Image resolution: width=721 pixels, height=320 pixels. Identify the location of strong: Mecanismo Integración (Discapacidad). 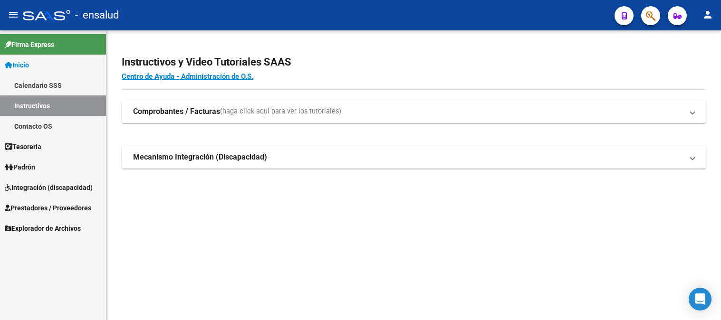
(200, 157).